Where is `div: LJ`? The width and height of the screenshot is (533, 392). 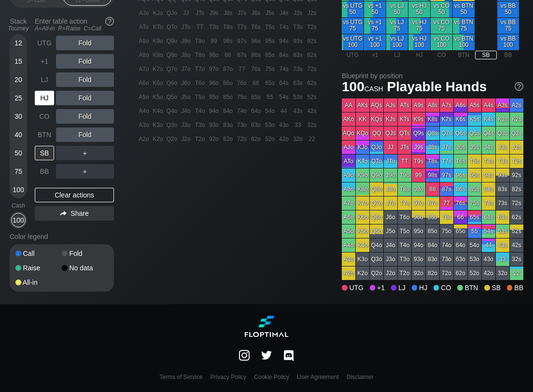
div: LJ is located at coordinates (397, 55).